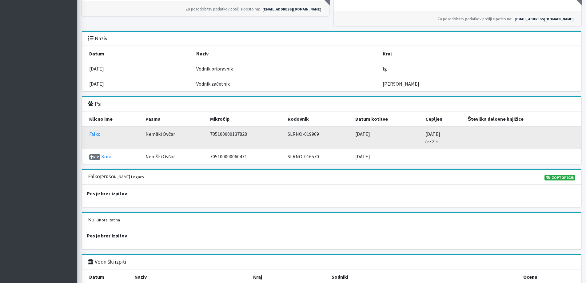 The height and width of the screenshot is (283, 586). I want to click on th: Številka delovne knjižice, so click(523, 119).